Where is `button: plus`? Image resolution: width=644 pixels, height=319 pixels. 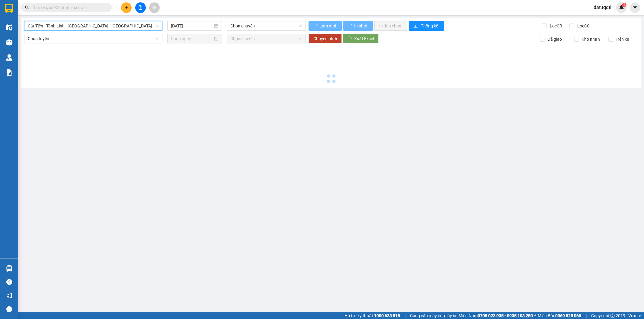 button: plus is located at coordinates (126, 7).